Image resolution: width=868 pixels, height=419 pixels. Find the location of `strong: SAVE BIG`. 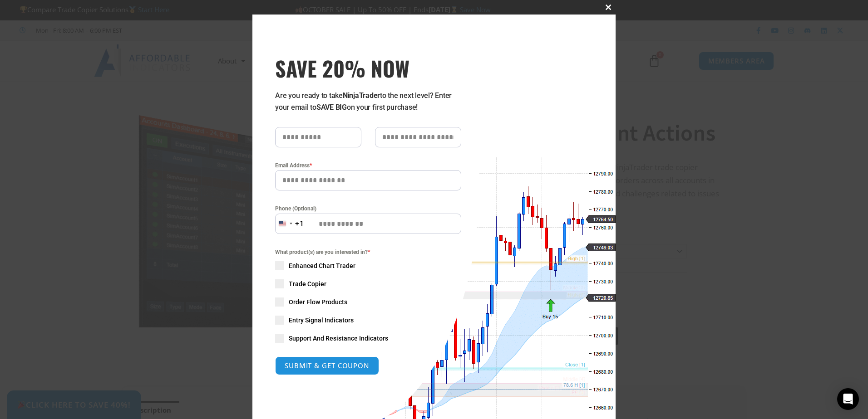

strong: SAVE BIG is located at coordinates (331, 107).